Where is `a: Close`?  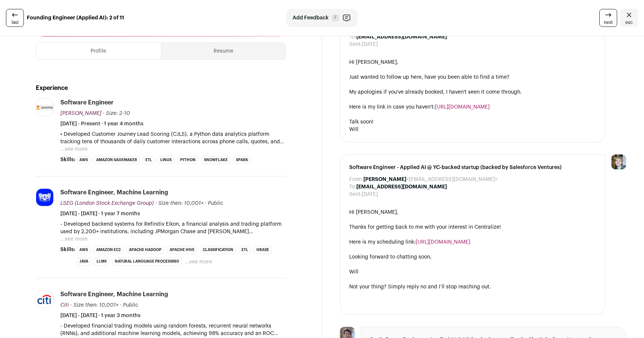 a: Close is located at coordinates (629, 18).